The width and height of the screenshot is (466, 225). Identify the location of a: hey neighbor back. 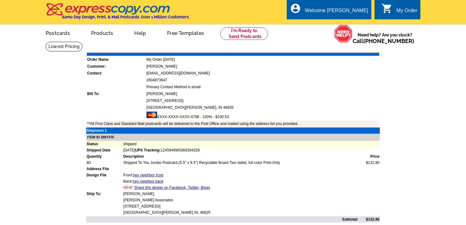
(148, 182).